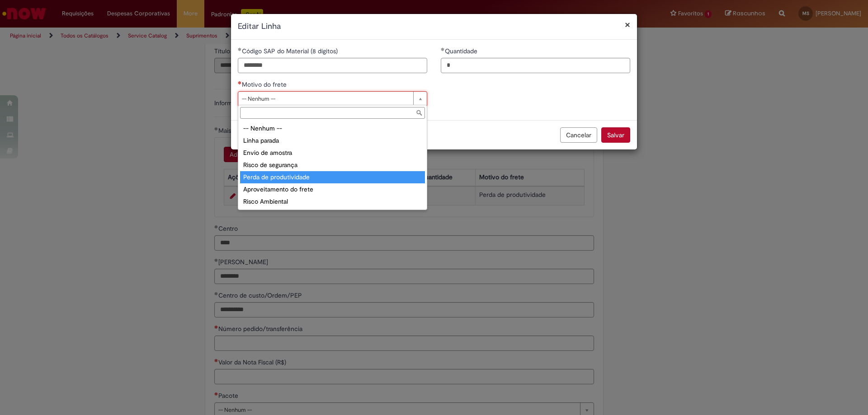  Describe the element at coordinates (332, 165) in the screenshot. I see `div: Risco de segurança` at that location.